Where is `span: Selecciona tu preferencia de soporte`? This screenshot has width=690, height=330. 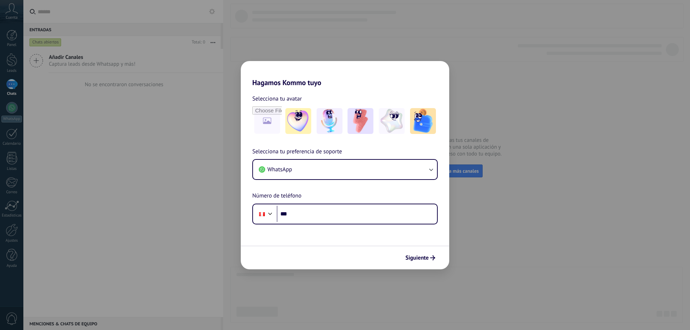 span: Selecciona tu preferencia de soporte is located at coordinates (297, 152).